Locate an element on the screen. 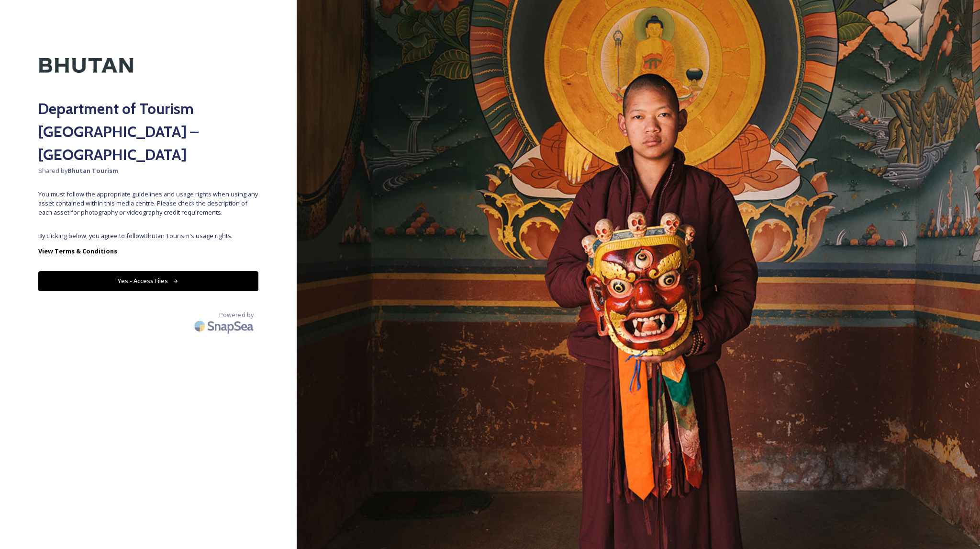 The width and height of the screenshot is (980, 549). a: View Terms & Conditions is located at coordinates (149, 251).